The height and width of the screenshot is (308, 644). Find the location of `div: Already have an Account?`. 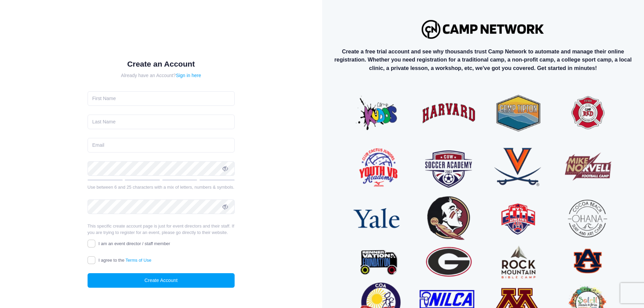

div: Already have an Account? is located at coordinates (161, 75).